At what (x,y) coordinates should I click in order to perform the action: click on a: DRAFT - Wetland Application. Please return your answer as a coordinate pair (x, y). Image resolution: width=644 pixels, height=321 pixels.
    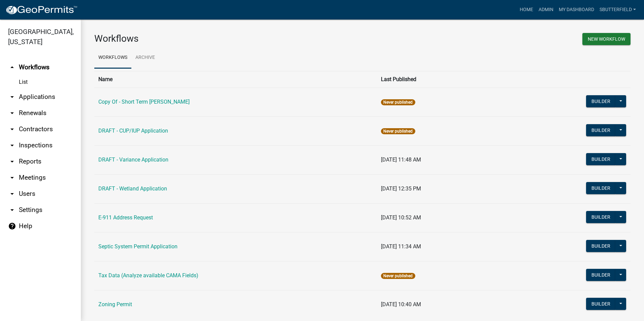
    Looking at the image, I should click on (133, 189).